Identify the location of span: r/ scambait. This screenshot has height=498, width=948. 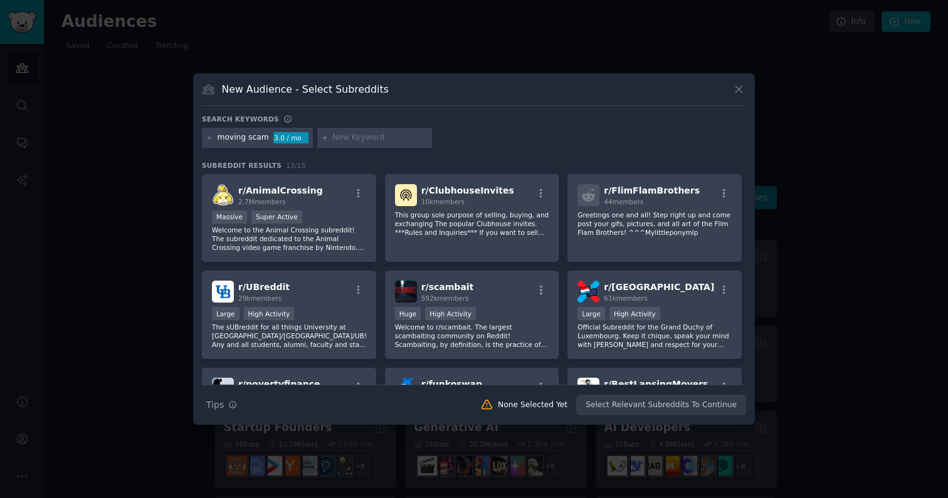
(448, 287).